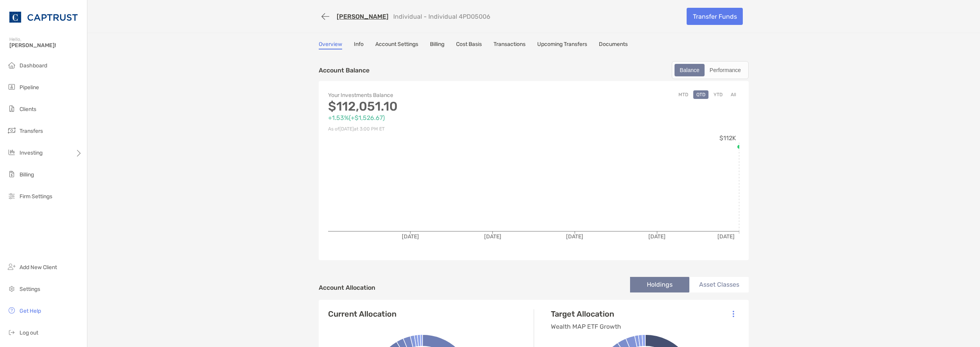  I want to click on p: Wealth MAP ETF Growth, so click(586, 326).